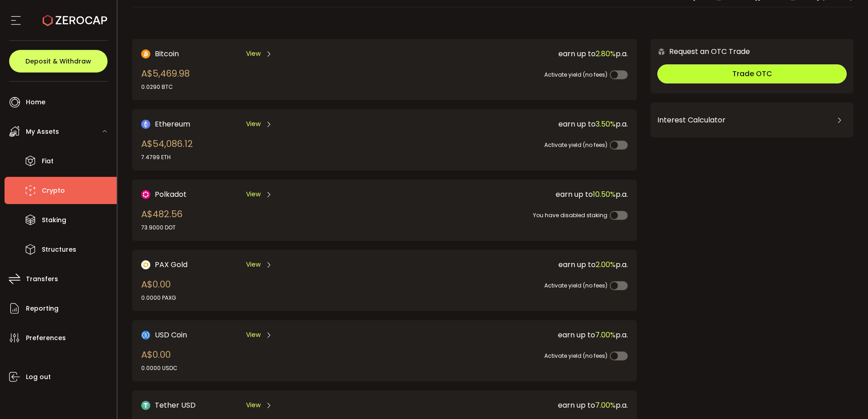  Describe the element at coordinates (176, 405) in the screenshot. I see `span: Tether USD` at that location.